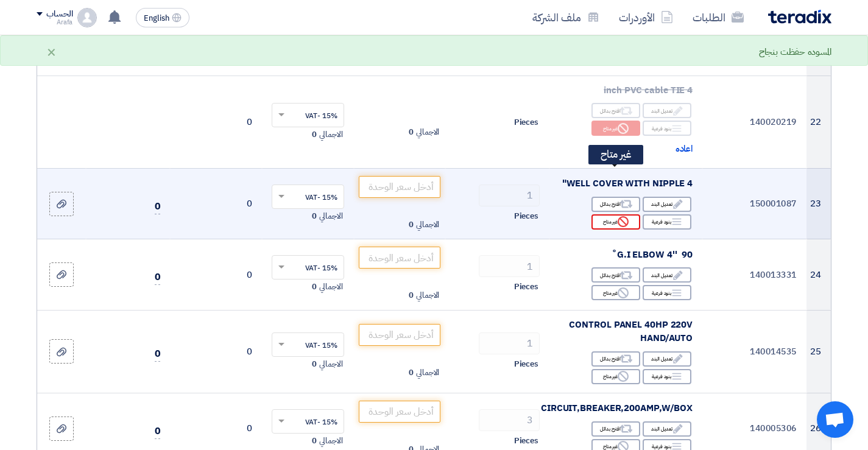 The width and height of the screenshot is (868, 450). I want to click on span: G.I ELBOW 4'' 90˚, so click(652, 254).